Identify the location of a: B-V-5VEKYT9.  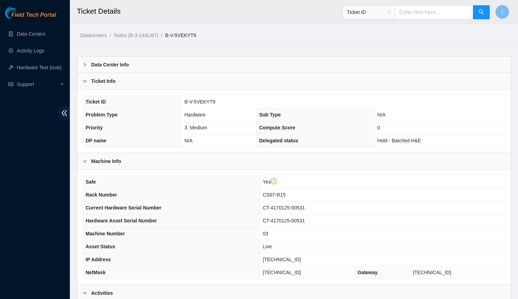
(181, 35).